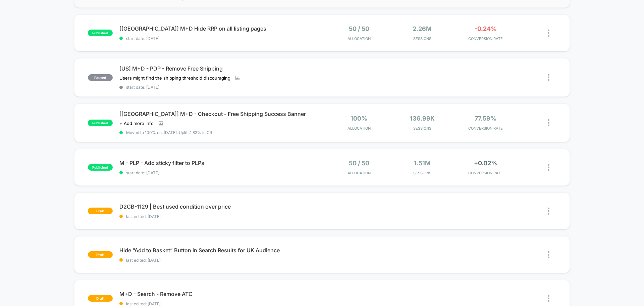 The height and width of the screenshot is (306, 644). I want to click on span: Hide “Add to Basket” Button in Search Results for UK Audience, so click(220, 251).